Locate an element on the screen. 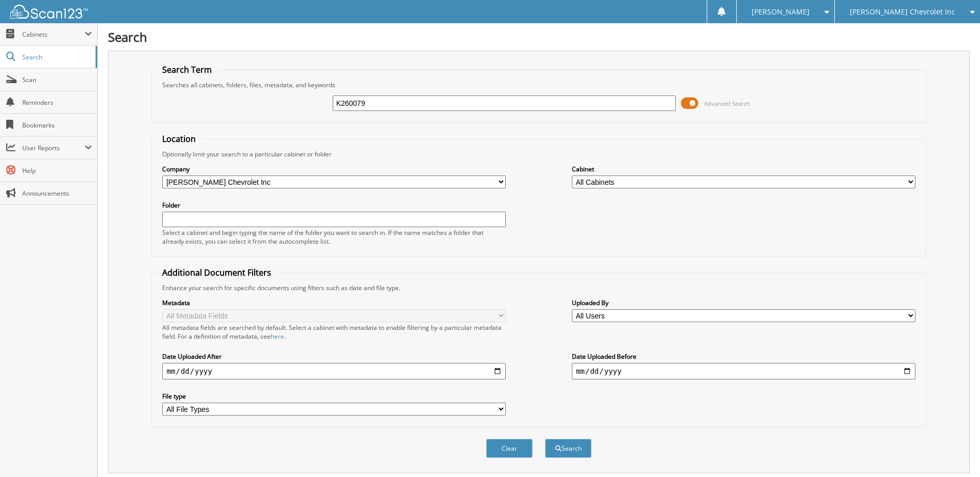 Image resolution: width=980 pixels, height=477 pixels. span: Search is located at coordinates (57, 57).